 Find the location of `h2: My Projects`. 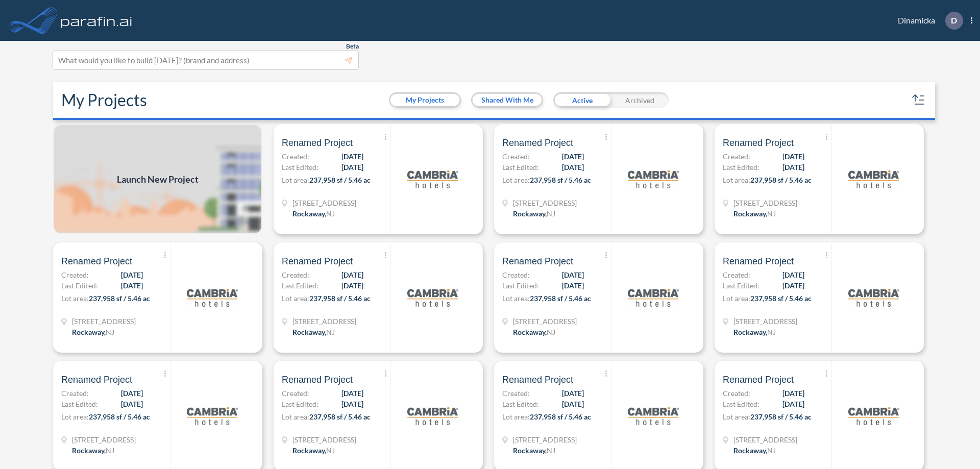

h2: My Projects is located at coordinates (104, 100).